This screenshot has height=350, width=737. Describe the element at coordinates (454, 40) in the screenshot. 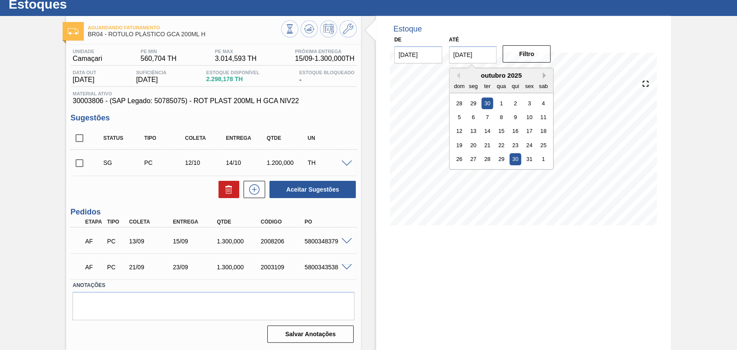

I see `label: Até` at that location.